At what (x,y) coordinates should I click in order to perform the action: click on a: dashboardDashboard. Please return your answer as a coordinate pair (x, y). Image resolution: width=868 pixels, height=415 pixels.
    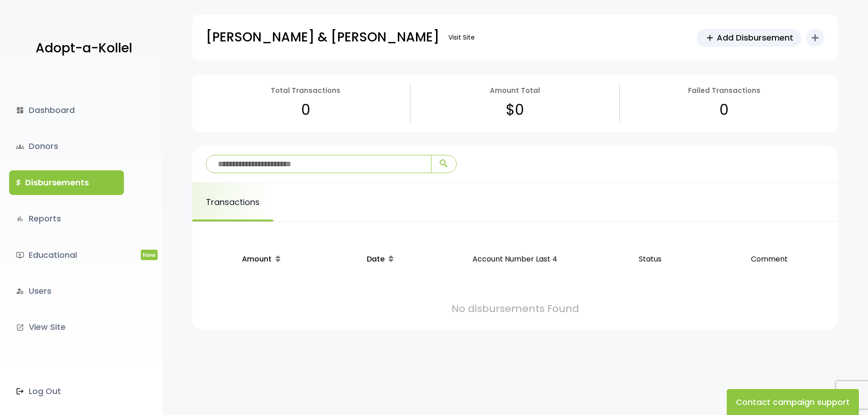
    Looking at the image, I should click on (67, 110).